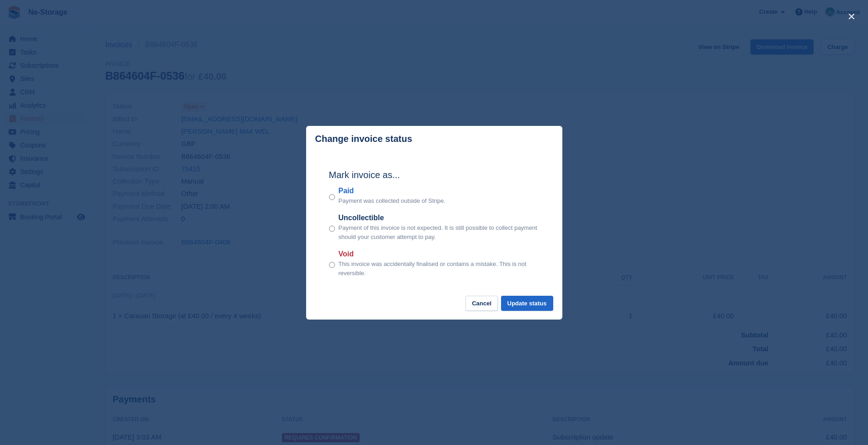 The height and width of the screenshot is (445, 868). I want to click on h2: Mark invoice as..., so click(434, 175).